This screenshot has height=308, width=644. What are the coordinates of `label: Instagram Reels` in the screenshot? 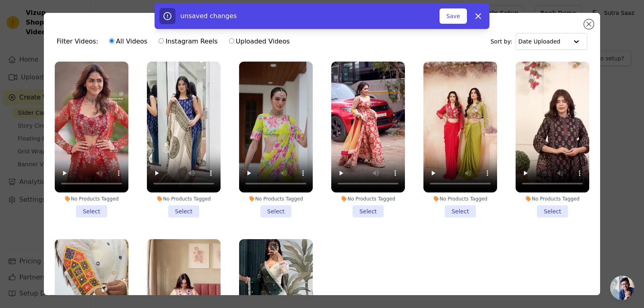 It's located at (188, 41).